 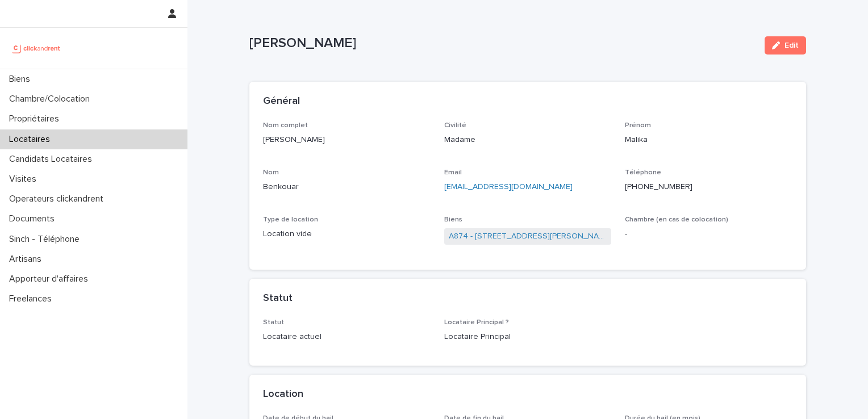 What do you see at coordinates (37, 48) in the screenshot?
I see `img: UCB0brd3T0yccxBKYDjQ` at bounding box center [37, 48].